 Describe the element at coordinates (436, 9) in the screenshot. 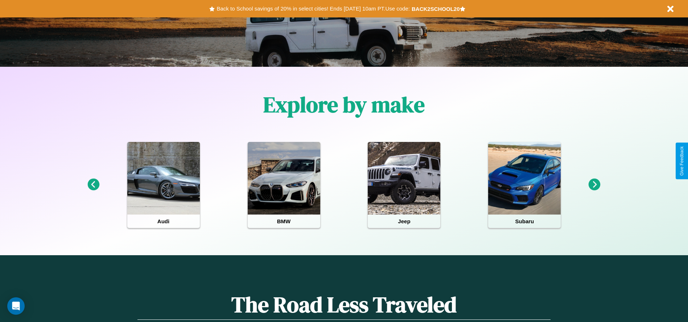

I see `b: BACK2SCHOOL20` at that location.